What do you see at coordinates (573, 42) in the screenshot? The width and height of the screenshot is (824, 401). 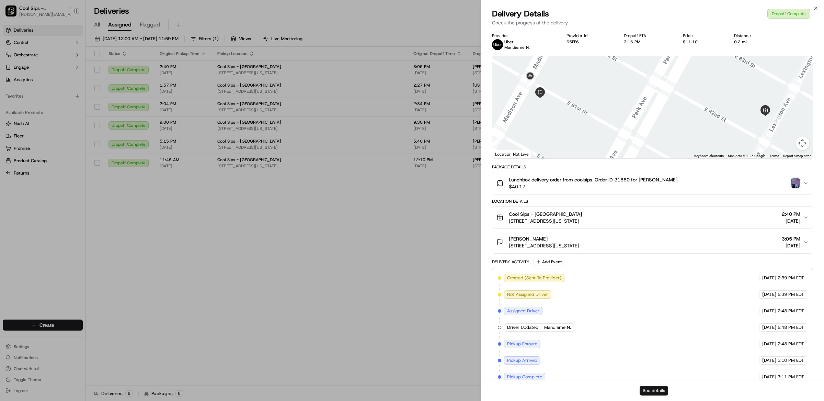 I see `button: 65EF6` at bounding box center [573, 42].